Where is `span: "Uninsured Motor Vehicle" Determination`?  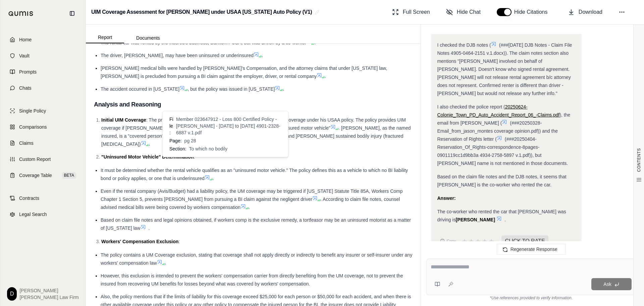
span: "Uninsured Motor Vehicle" Determination is located at coordinates (147, 157).